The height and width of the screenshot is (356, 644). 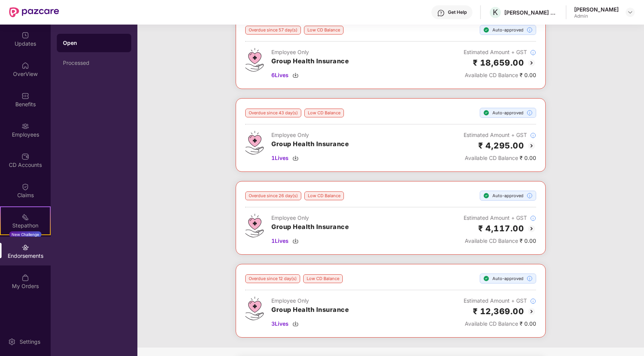 What do you see at coordinates (25, 36) in the screenshot?
I see `img: svg+xml;base64,PHN2ZyBpZD0iVXBkYXRlZCIgeG1sbnM9Imh0dHA6Ly93d3cudzMub3JnLzIwMDAvc3ZnIiB3aWR0aD0iMj...` at bounding box center [25, 36].